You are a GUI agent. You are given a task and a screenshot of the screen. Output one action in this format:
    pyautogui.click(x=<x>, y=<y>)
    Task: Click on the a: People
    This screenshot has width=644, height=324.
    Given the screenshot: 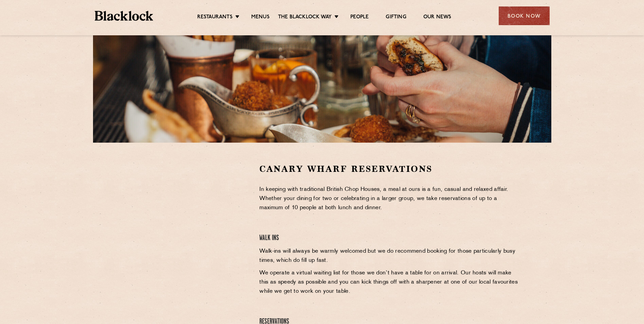 What is the action you would take?
    pyautogui.click(x=360, y=18)
    